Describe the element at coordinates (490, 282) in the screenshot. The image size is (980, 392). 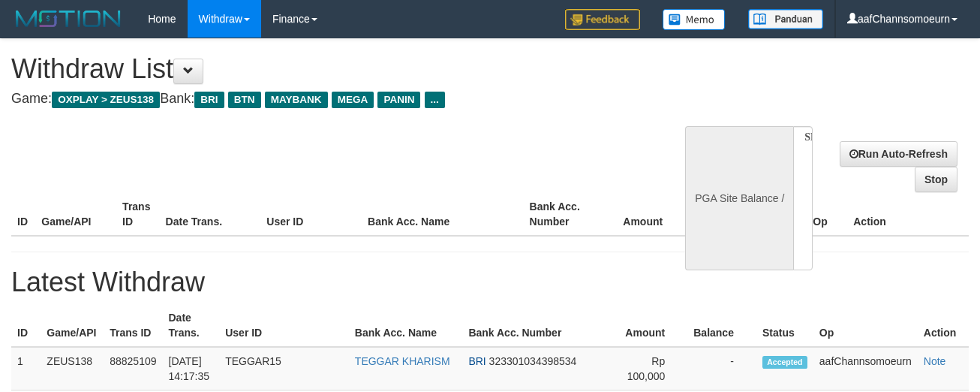
I see `h1: Latest Withdraw` at that location.